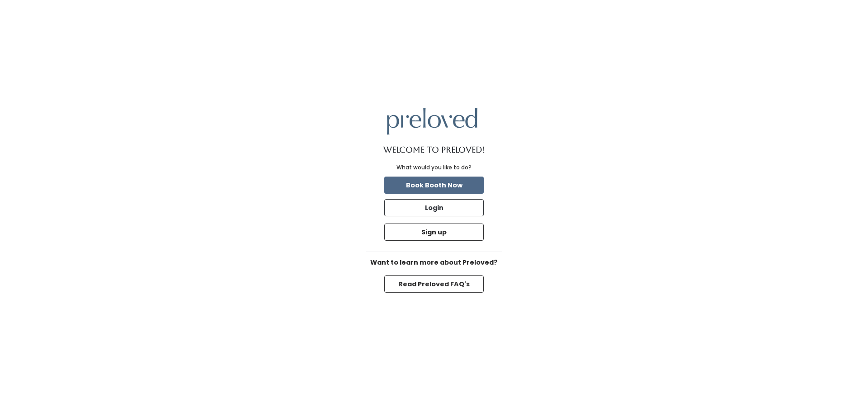 This screenshot has width=868, height=415. What do you see at coordinates (434, 233) in the screenshot?
I see `a: Sign up` at bounding box center [434, 233].